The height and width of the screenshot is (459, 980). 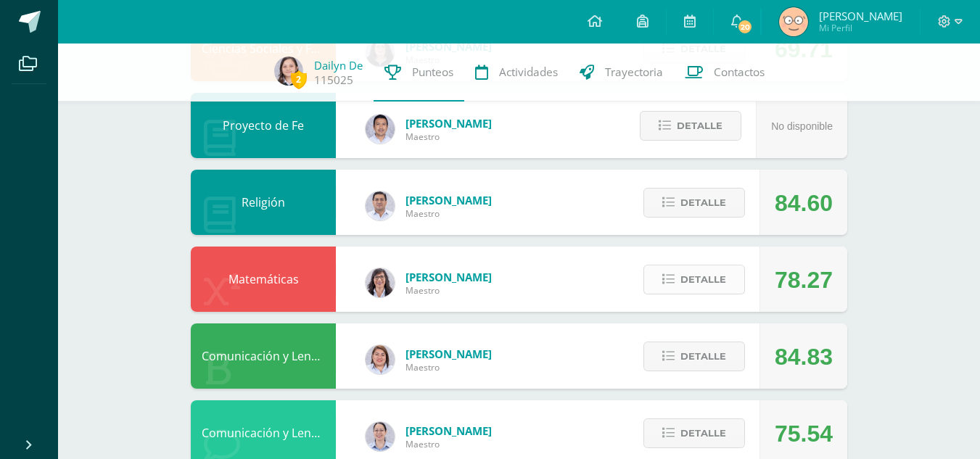 What do you see at coordinates (299, 79) in the screenshot?
I see `span: 2` at bounding box center [299, 79].